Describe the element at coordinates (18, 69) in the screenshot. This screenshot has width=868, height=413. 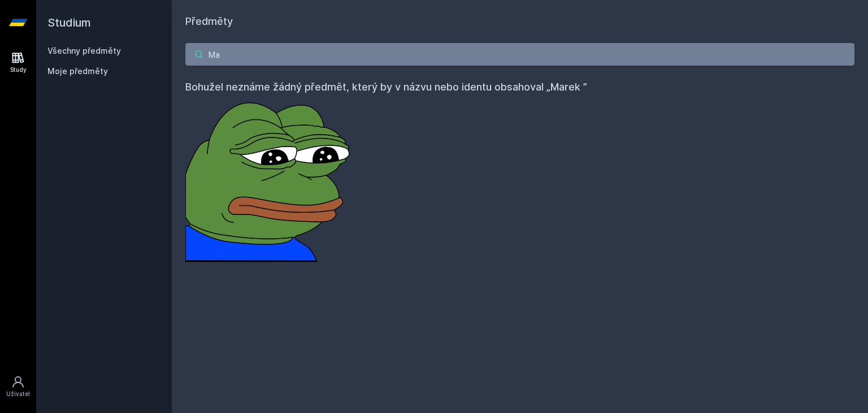
I see `div: Study` at that location.